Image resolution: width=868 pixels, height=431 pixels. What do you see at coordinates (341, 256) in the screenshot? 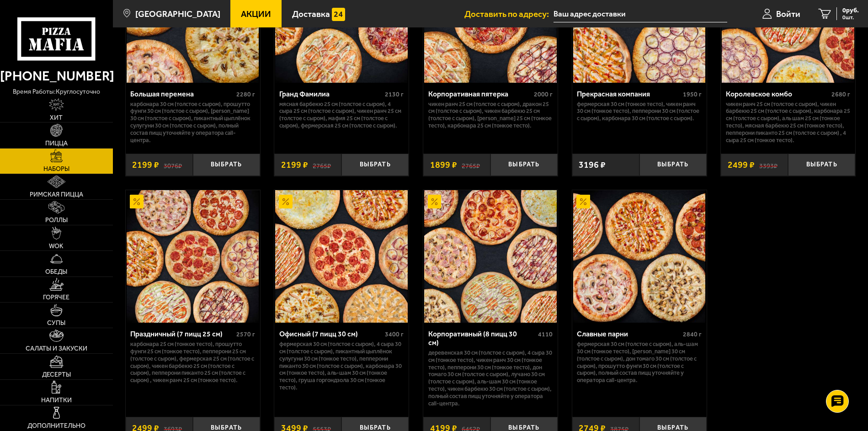
I see `img: Офисный (7 пицц 30 см)` at bounding box center [341, 256].